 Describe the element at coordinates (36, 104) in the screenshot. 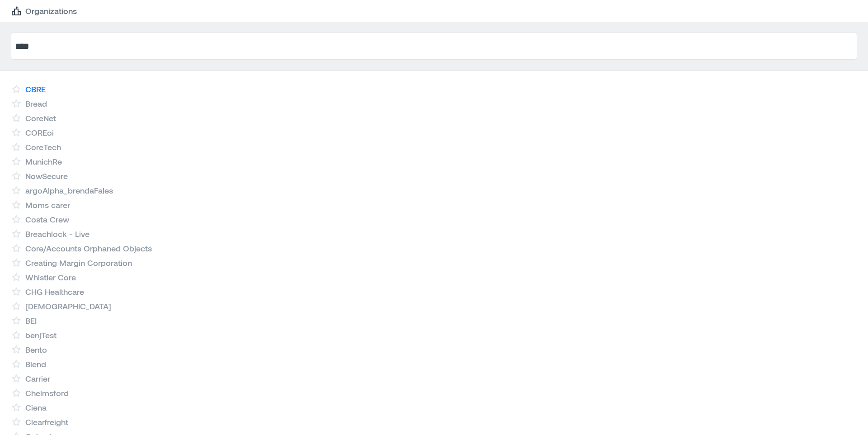

I see `a: Bread` at that location.